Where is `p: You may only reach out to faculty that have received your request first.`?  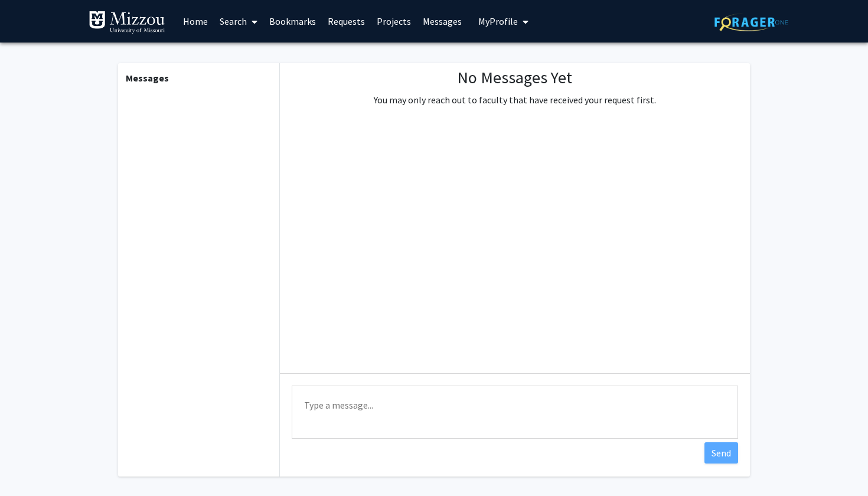 p: You may only reach out to faculty that have received your request first. is located at coordinates (514, 100).